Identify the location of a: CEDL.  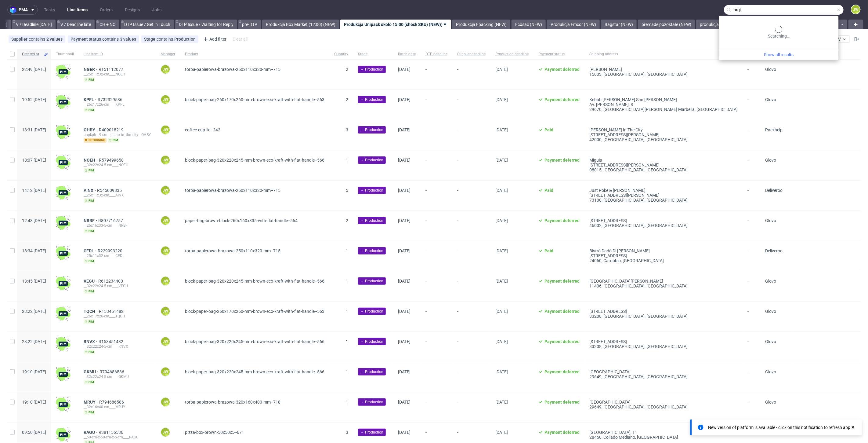
(91, 251).